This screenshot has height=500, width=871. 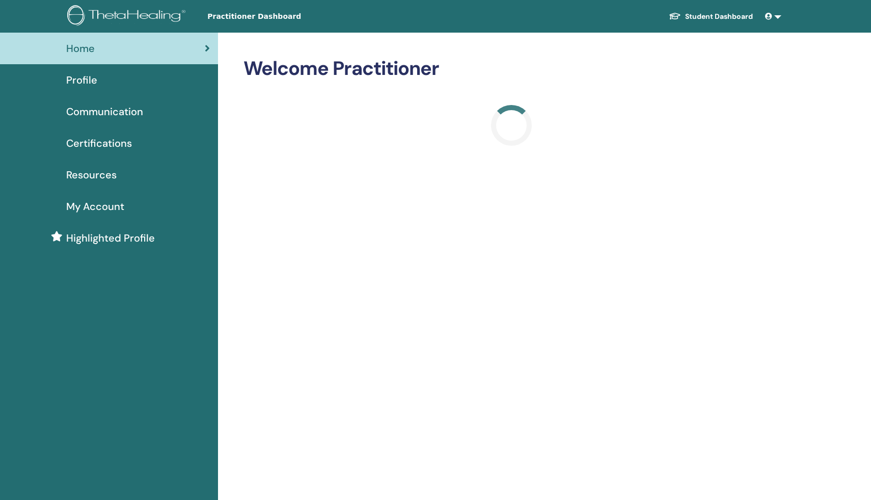 I want to click on h2: Welcome Practitioner, so click(x=511, y=69).